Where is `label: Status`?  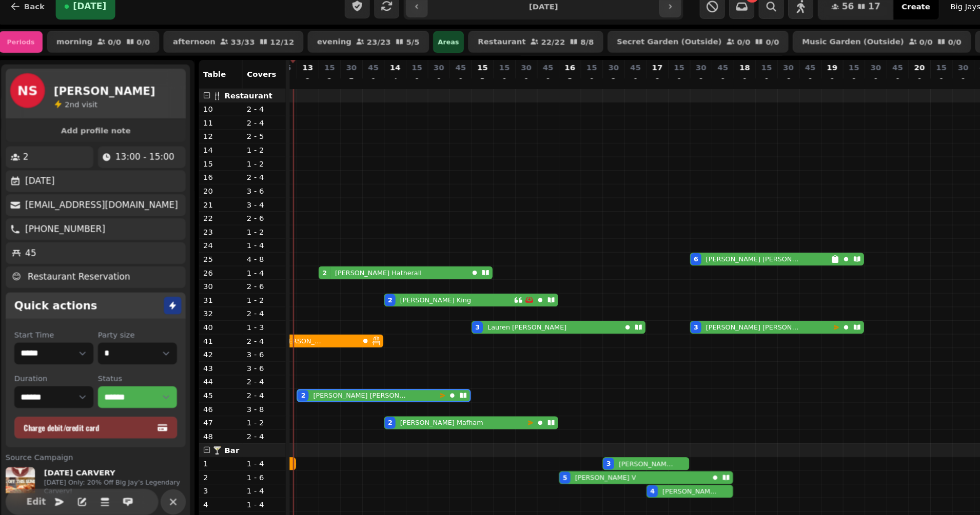
label: Status is located at coordinates (136, 371).